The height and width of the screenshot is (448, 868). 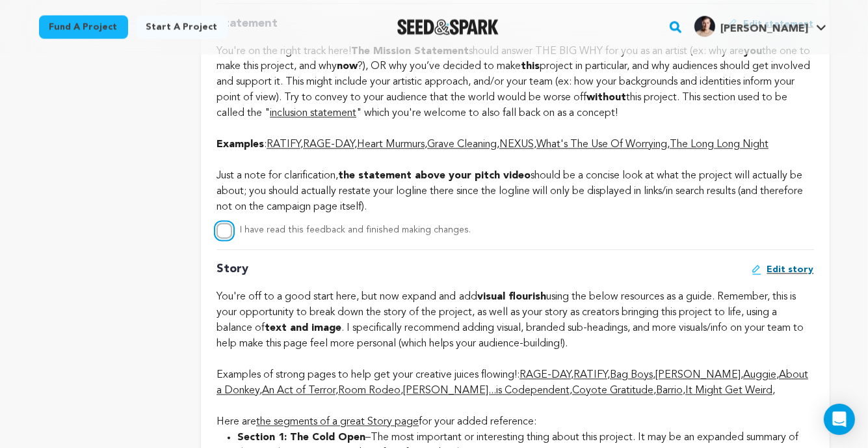 What do you see at coordinates (530, 67) in the screenshot?
I see `strong: this` at bounding box center [530, 67].